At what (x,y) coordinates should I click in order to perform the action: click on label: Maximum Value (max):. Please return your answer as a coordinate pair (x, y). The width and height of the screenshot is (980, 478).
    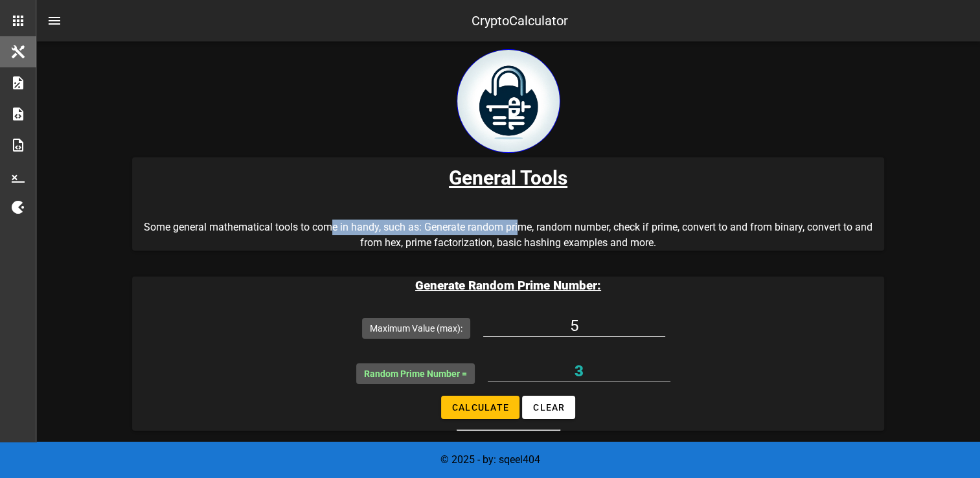
    Looking at the image, I should click on (416, 328).